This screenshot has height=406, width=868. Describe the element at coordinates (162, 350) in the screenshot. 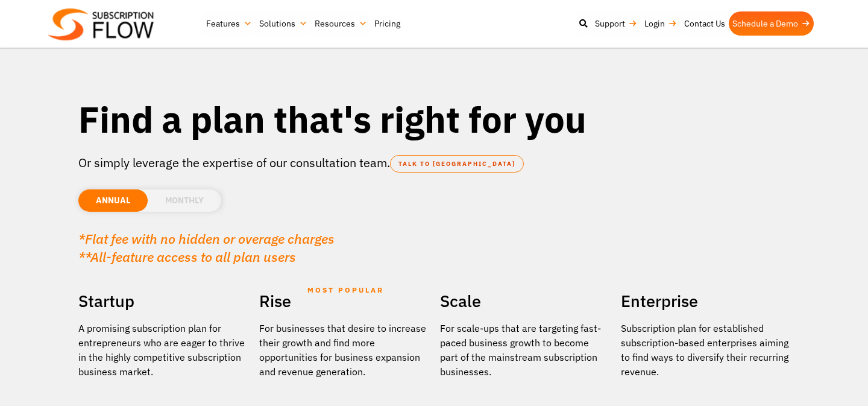

I see `p: A promising subscription plan for entrepreneurs who are eager to thrive in the highly competitive...` at that location.